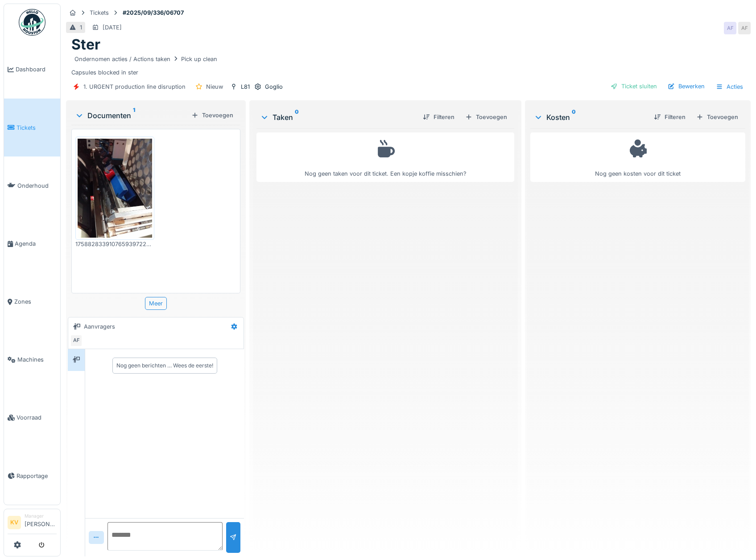 This screenshot has height=560, width=756. Describe the element at coordinates (32, 243) in the screenshot. I see `a: Agenda` at that location.